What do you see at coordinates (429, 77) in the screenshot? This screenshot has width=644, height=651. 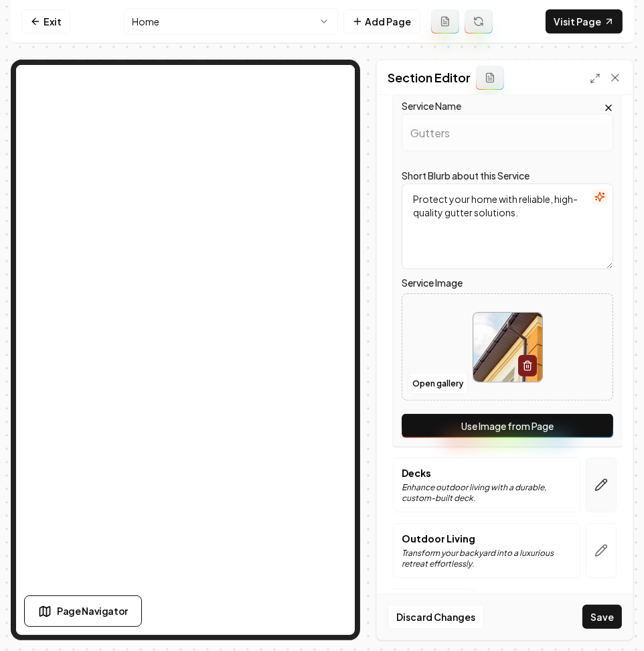 I see `h2: Section Editor` at bounding box center [429, 77].